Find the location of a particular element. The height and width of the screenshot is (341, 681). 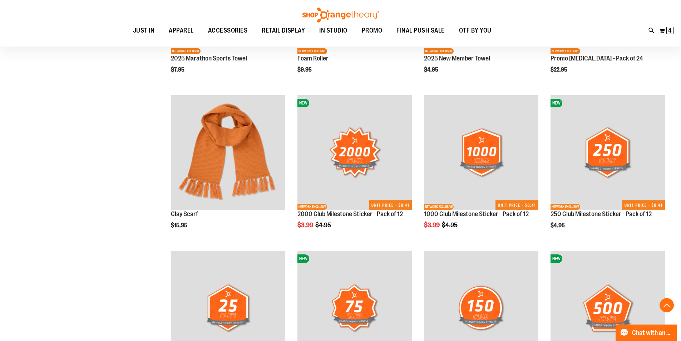

a: RETAIL DISPLAY is located at coordinates (283, 31).